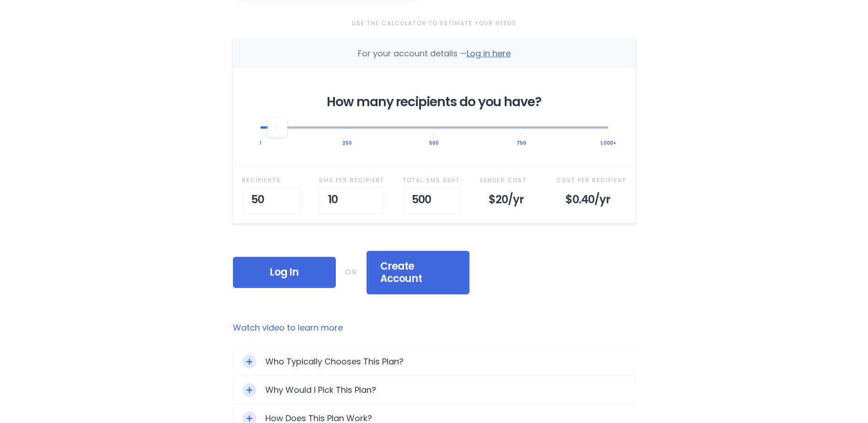 This screenshot has height=423, width=868. Describe the element at coordinates (489, 53) in the screenshot. I see `span: Log in here` at that location.